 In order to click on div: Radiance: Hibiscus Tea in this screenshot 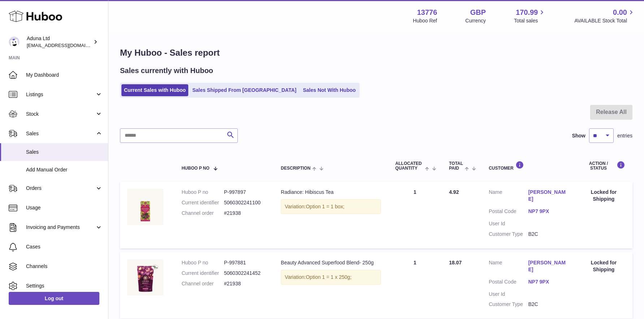, I will do `click(331, 192)`.